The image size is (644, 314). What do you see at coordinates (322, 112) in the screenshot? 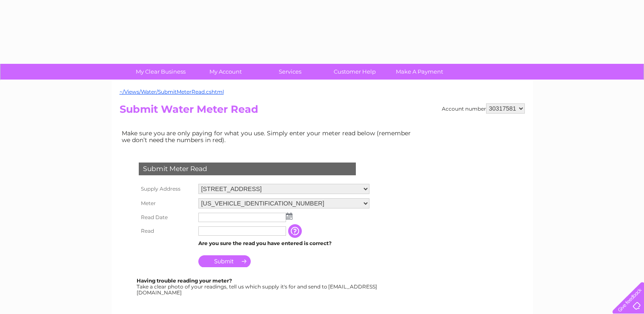
I see `h2: Submit Water Meter Read` at bounding box center [322, 112].